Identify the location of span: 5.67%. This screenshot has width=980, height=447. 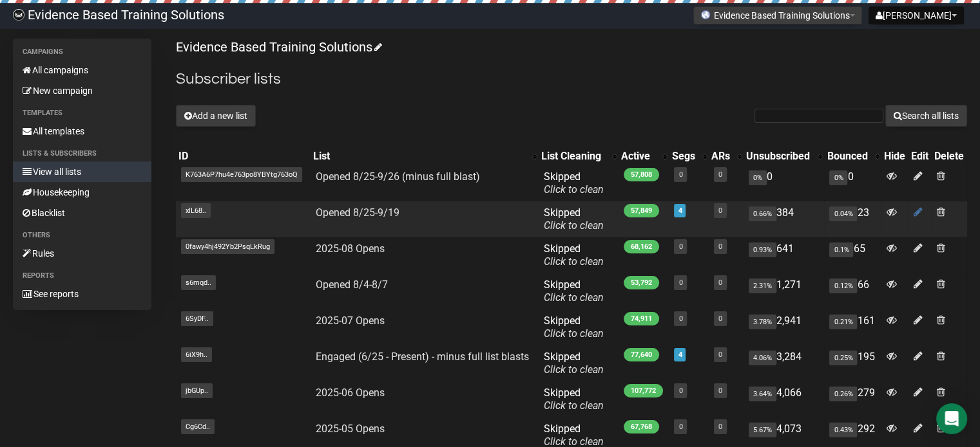
(762, 430).